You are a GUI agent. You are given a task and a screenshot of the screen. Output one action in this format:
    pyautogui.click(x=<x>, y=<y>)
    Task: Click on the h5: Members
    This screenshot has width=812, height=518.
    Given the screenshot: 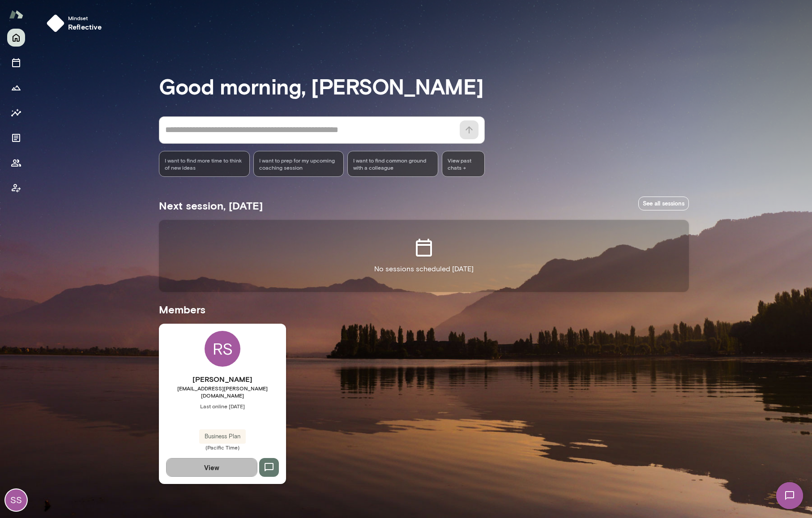 What is the action you would take?
    pyautogui.click(x=424, y=309)
    